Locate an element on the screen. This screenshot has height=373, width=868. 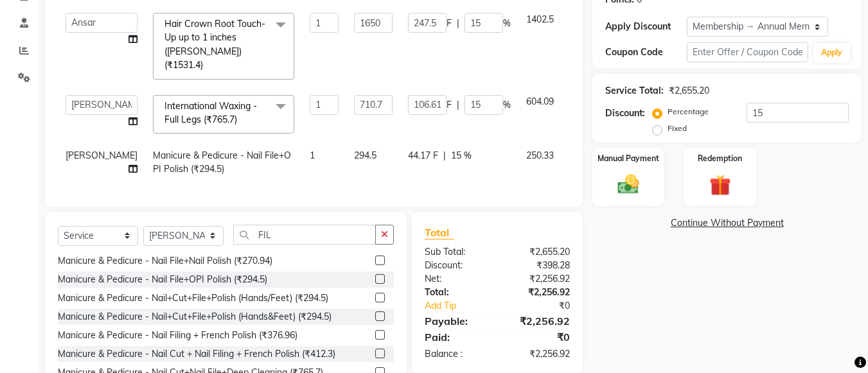
div: Sub Total: is located at coordinates (456, 251).